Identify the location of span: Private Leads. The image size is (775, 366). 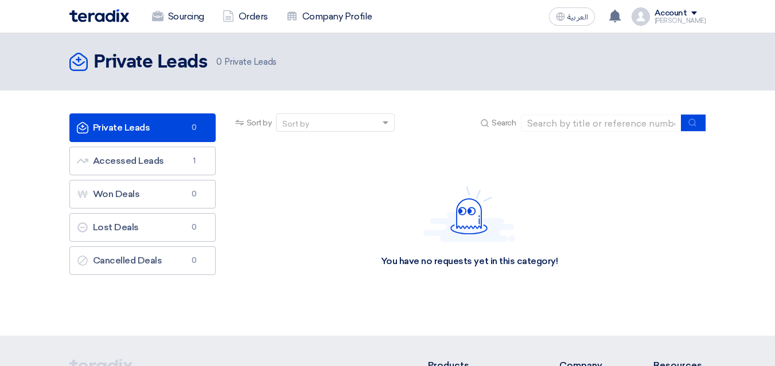
(246, 62).